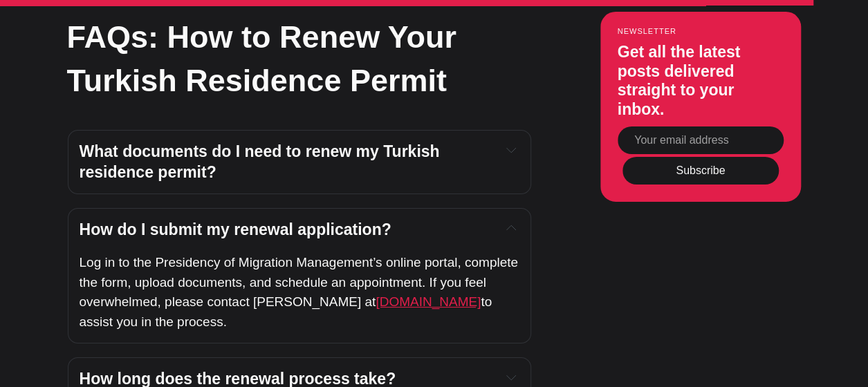  What do you see at coordinates (700, 139) in the screenshot?
I see `input: Your email address` at bounding box center [700, 139].